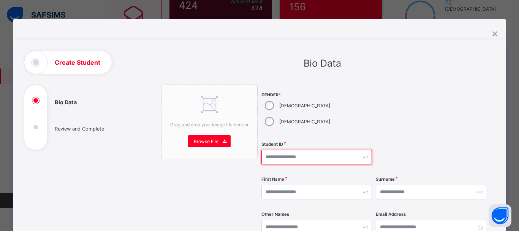 Image resolution: width=519 pixels, height=231 pixels. Describe the element at coordinates (273, 179) in the screenshot. I see `label: First Name` at that location.